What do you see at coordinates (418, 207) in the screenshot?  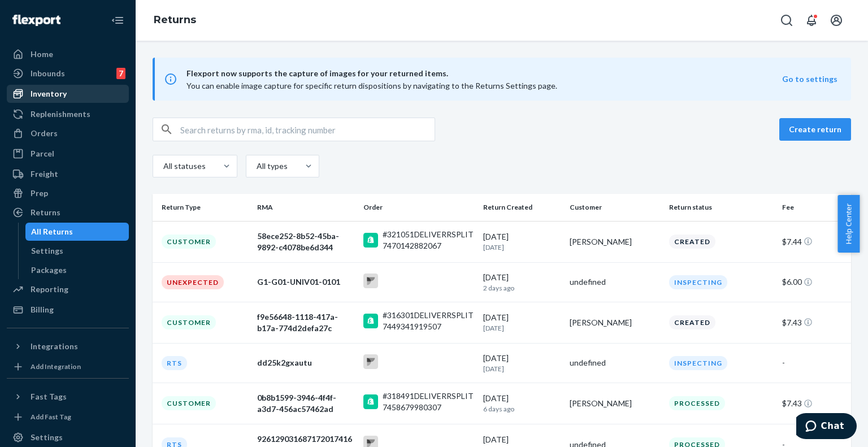 I see `th: Order` at bounding box center [418, 207].